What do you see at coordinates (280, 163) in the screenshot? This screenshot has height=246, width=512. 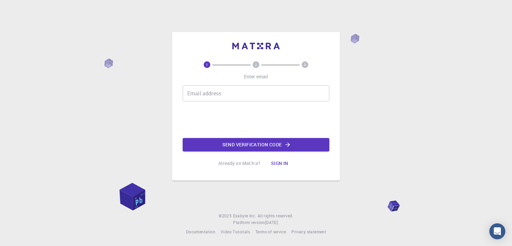 I see `button: Sign in` at bounding box center [280, 163].